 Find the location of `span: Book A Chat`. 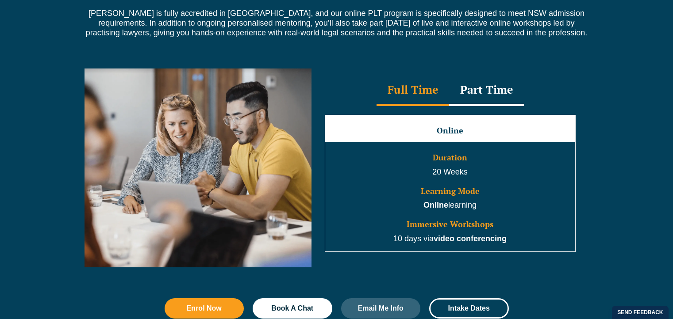

span: Book A Chat is located at coordinates (292, 309).